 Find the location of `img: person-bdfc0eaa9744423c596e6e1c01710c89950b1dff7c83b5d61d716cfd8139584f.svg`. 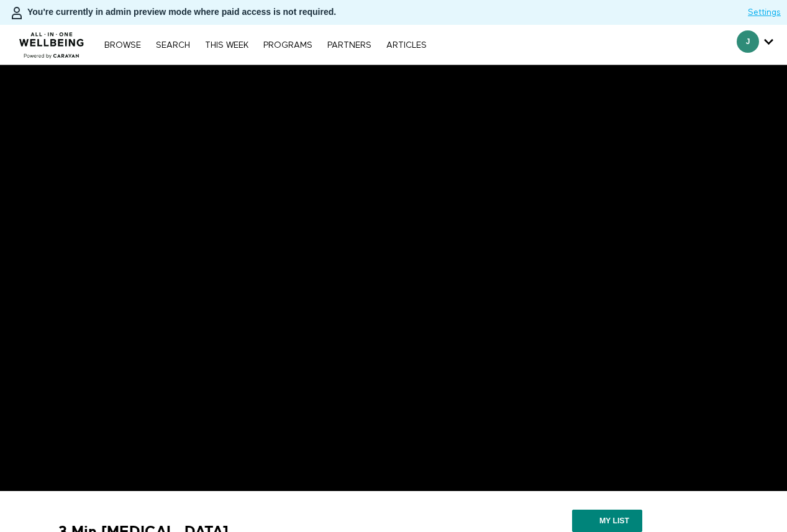

img: person-bdfc0eaa9744423c596e6e1c01710c89950b1dff7c83b5d61d716cfd8139584f.svg is located at coordinates (16, 13).